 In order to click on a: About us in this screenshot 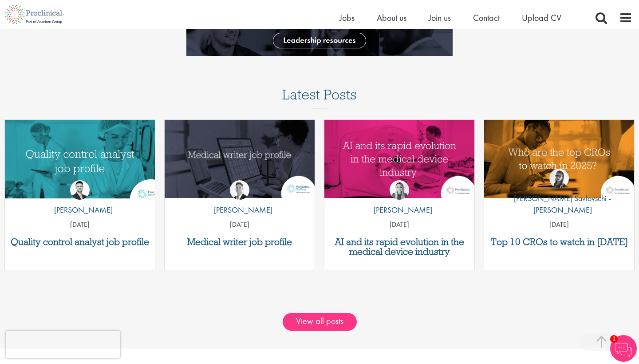, I will do `click(391, 18)`.